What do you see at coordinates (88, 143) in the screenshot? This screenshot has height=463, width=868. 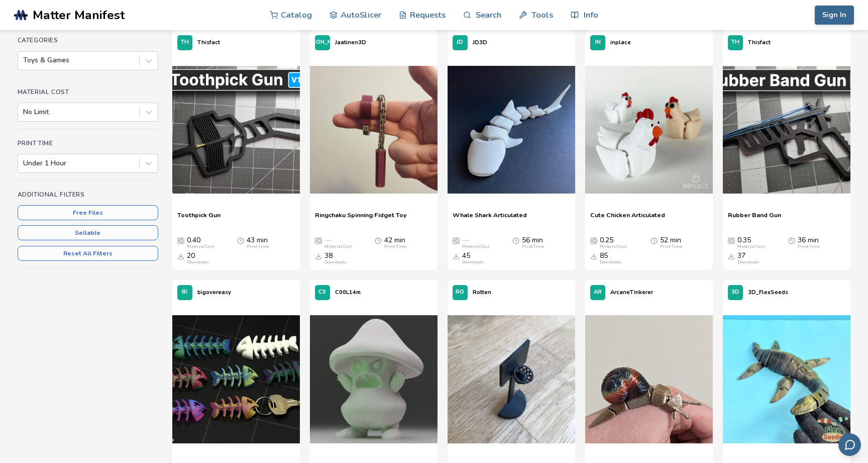 I see `h4: Print Time` at bounding box center [88, 143].